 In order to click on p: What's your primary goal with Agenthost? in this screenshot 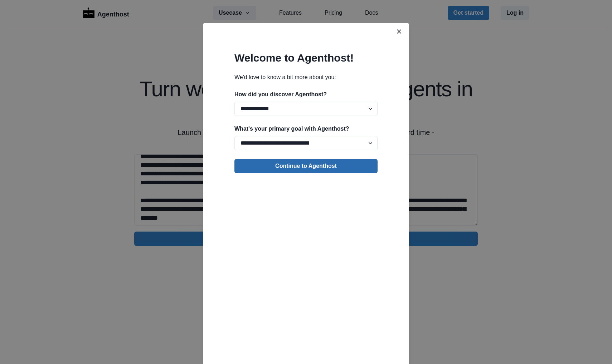, I will do `click(306, 129)`.